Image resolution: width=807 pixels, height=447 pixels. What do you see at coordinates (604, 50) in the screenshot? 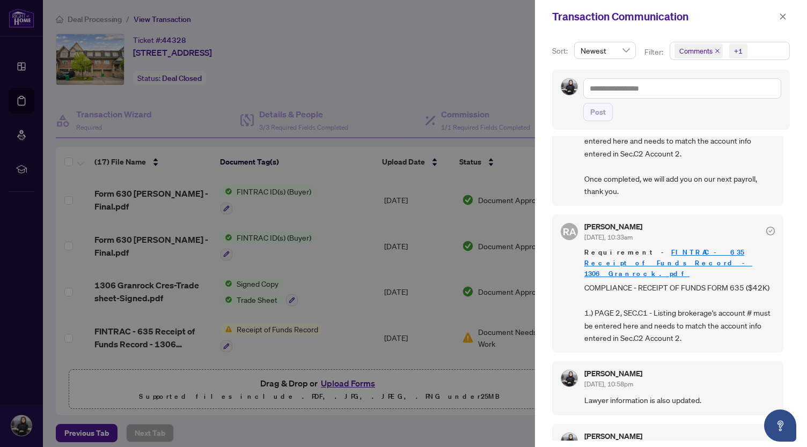
I see `span: Newest` at bounding box center [604, 50].